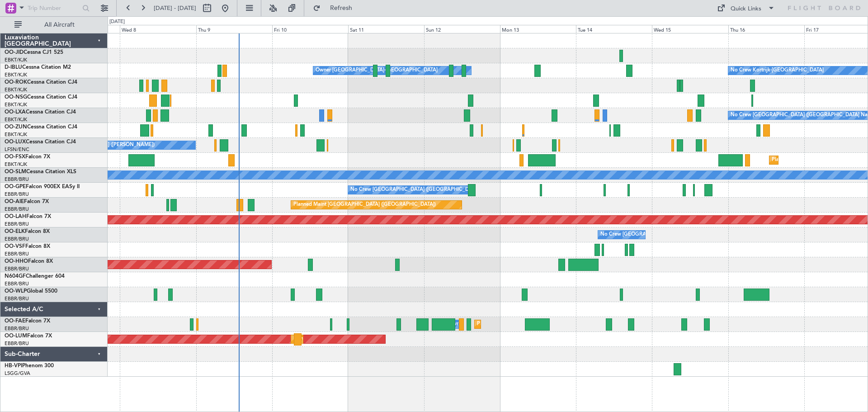 The image size is (868, 412). I want to click on span: All Aircraft, so click(59, 25).